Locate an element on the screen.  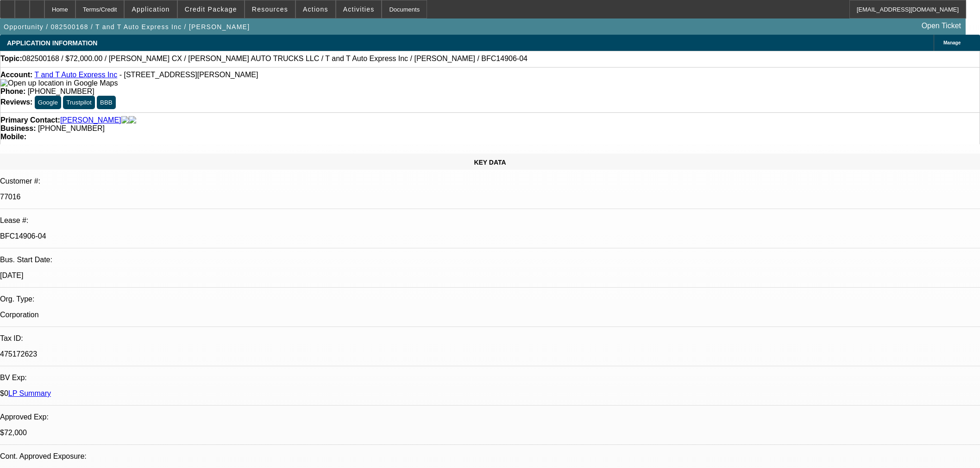
span: Actions is located at coordinates (315, 9).